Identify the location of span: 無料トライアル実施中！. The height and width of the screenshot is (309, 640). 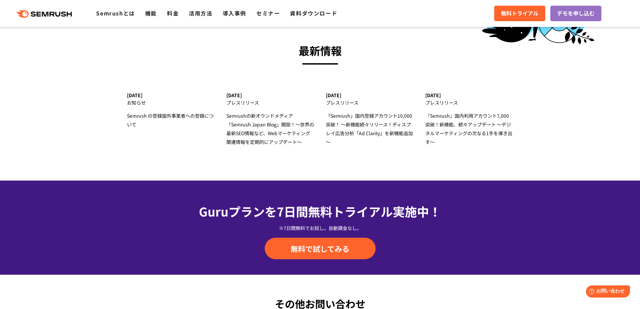
(375, 211).